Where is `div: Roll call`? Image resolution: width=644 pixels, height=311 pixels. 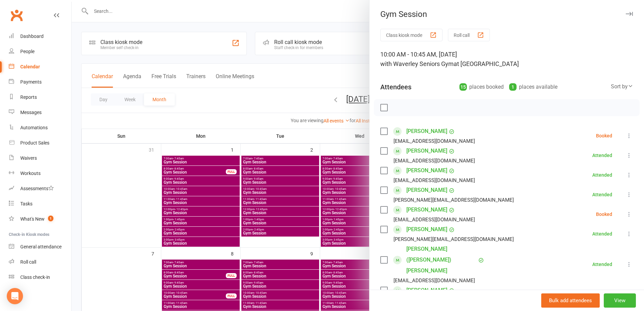 div: Roll call is located at coordinates (28, 261).